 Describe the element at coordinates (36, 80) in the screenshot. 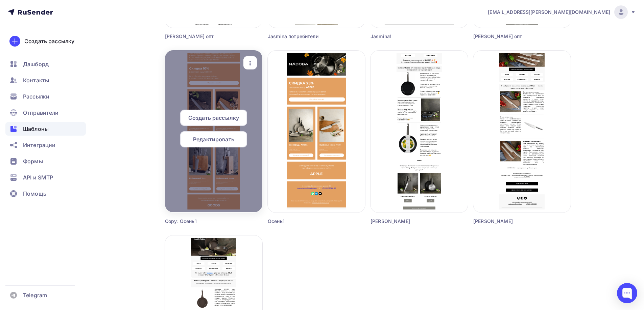

I see `span: Контакты` at that location.